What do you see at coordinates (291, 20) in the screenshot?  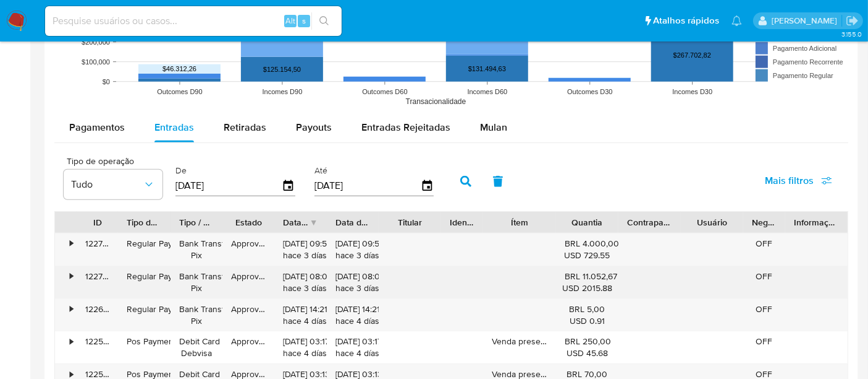 I see `span: Alt` at bounding box center [291, 20].